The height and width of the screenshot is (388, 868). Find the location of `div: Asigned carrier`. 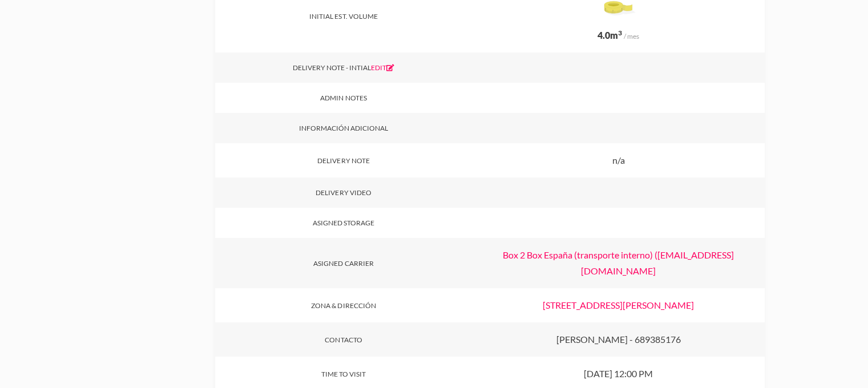

div: Asigned carrier is located at coordinates (343, 263).